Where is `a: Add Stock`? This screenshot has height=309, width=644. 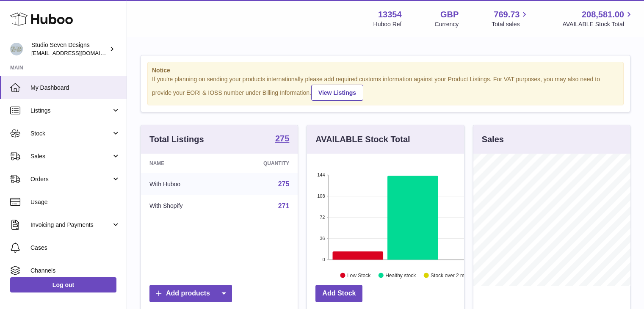
a: Add Stock is located at coordinates (339, 293).